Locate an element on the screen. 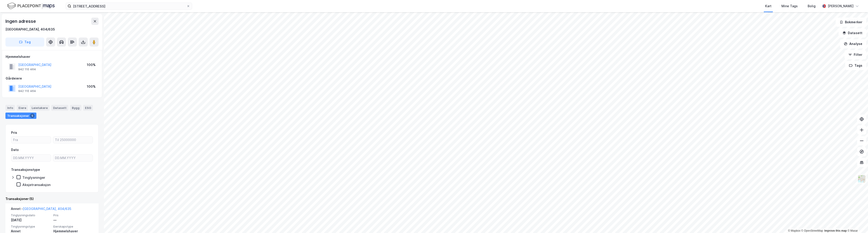 This screenshot has height=233, width=868. button: Tag is located at coordinates (25, 42).